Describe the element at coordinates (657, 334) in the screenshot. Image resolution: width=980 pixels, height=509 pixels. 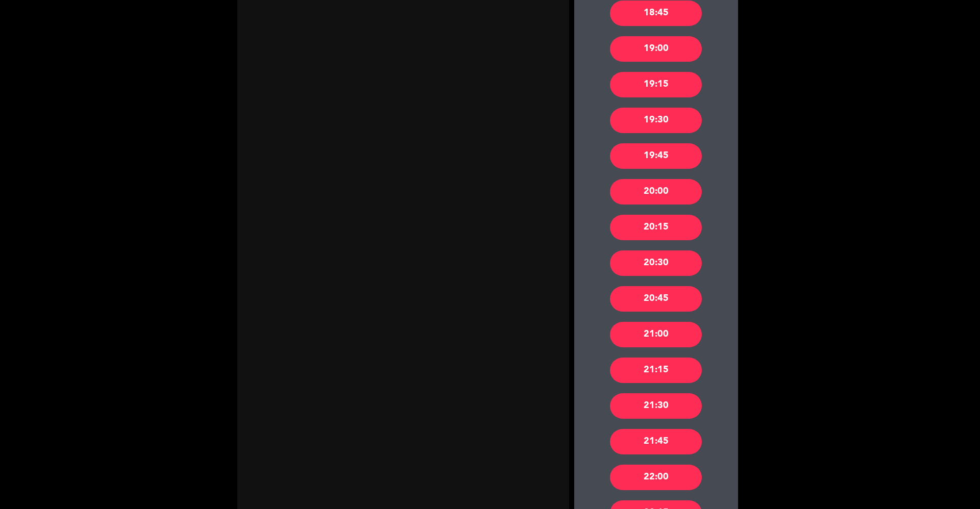
I see `div: 21:00` at that location.